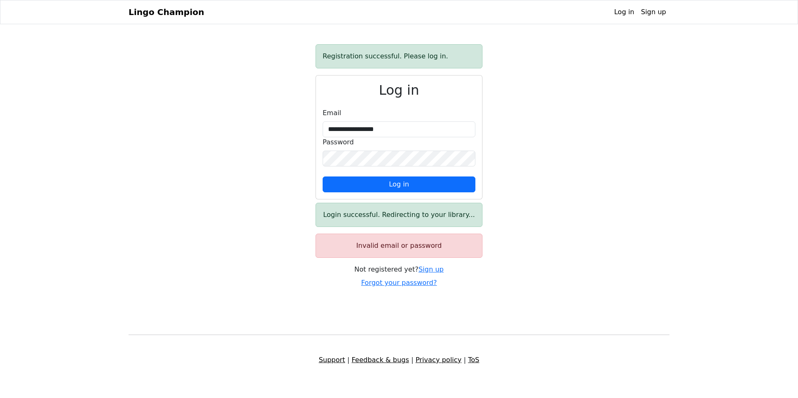 The height and width of the screenshot is (398, 798). What do you see at coordinates (399, 185) in the screenshot?
I see `button: Log in` at bounding box center [399, 185].